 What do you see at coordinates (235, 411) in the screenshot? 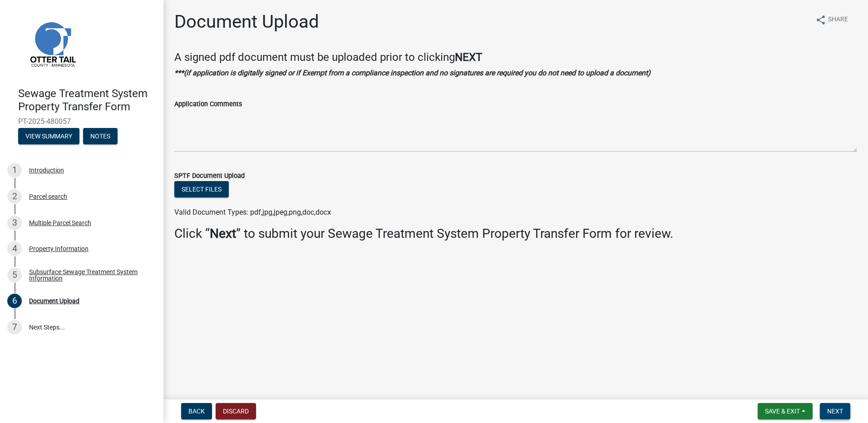
I see `button: Discard` at bounding box center [235, 411].